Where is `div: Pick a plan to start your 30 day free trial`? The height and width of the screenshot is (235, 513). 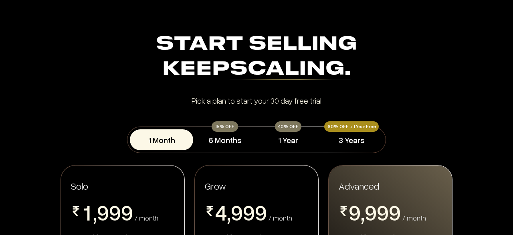
div: Pick a plan to start your 30 day free trial is located at coordinates (257, 100).